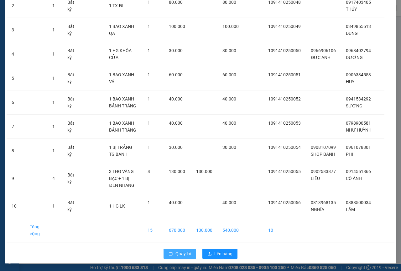 The height and width of the screenshot is (271, 401). I want to click on span: ĐỨC ANH, so click(321, 57).